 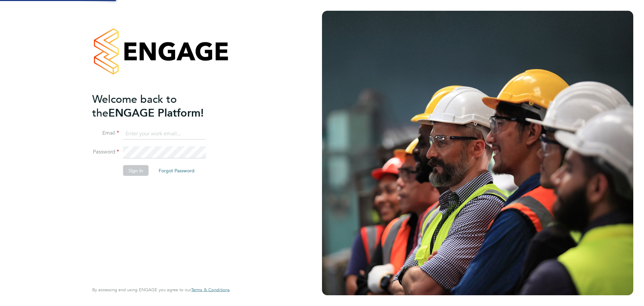 What do you see at coordinates (210, 289) in the screenshot?
I see `span: Terms & Conditions` at bounding box center [210, 289].